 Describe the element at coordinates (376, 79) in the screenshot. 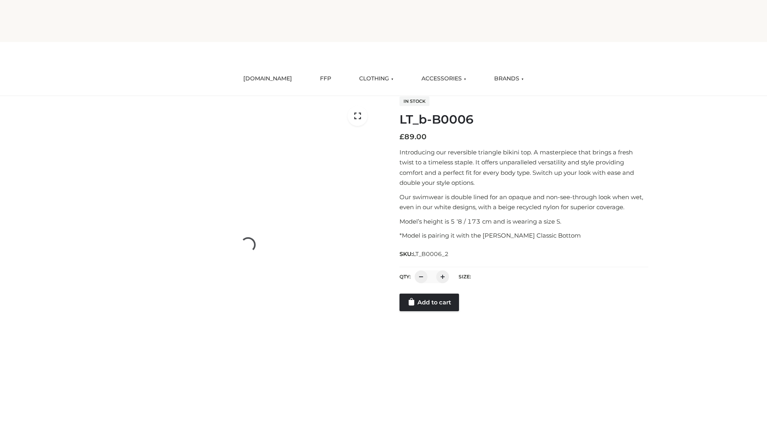

I see `a: CLOTHING` at that location.